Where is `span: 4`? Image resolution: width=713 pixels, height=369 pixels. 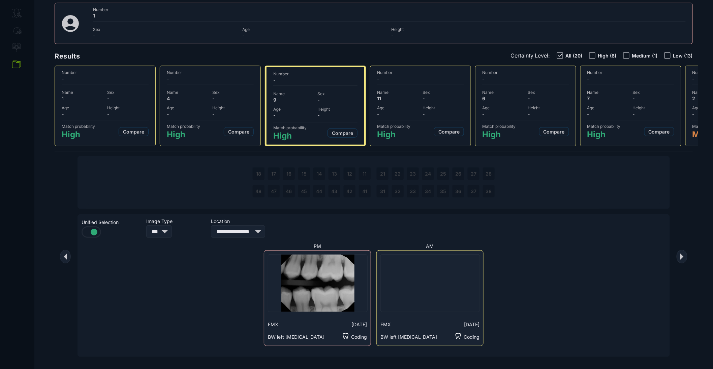 span: 4 is located at coordinates (187, 98).